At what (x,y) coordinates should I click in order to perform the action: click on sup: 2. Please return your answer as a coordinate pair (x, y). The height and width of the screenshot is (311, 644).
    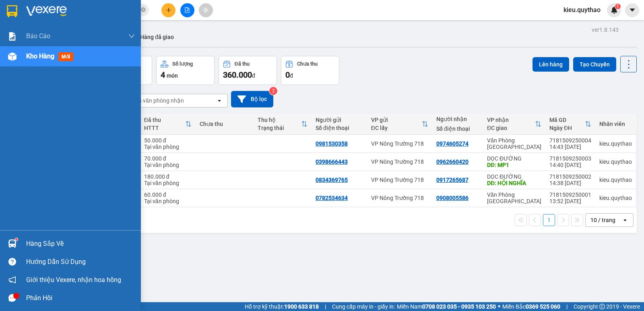
    Looking at the image, I should click on (273, 91).